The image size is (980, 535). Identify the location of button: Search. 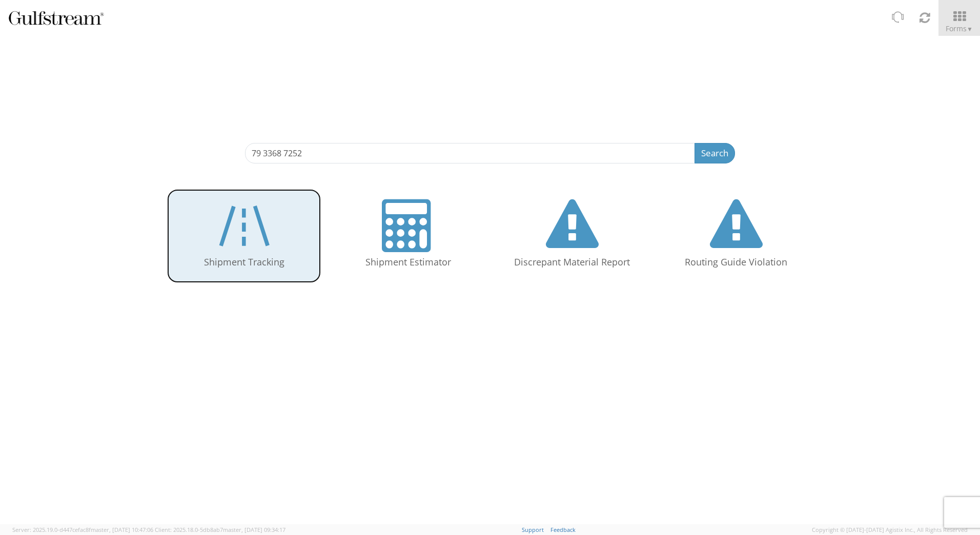
(715, 153).